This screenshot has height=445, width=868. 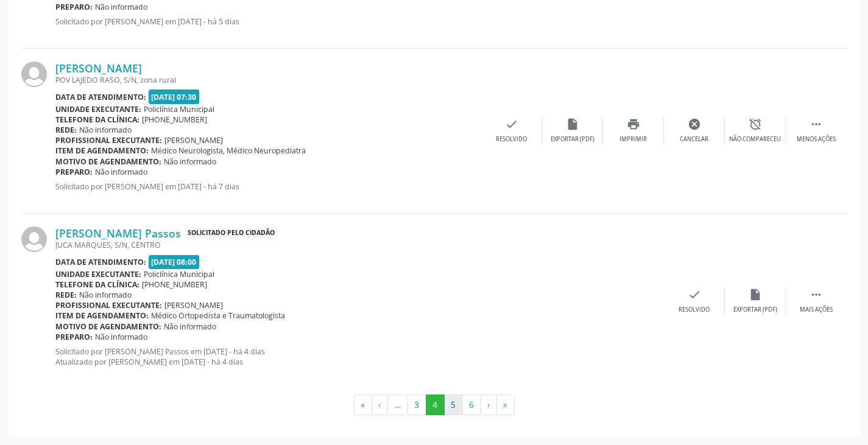 What do you see at coordinates (472, 405) in the screenshot?
I see `button: Go to page 6` at bounding box center [472, 405].